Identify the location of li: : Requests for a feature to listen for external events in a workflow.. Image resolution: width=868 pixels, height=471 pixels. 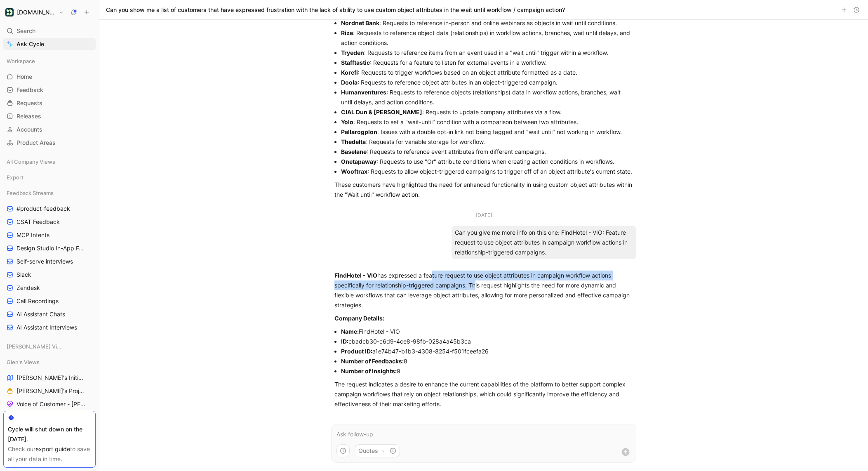
(487, 63).